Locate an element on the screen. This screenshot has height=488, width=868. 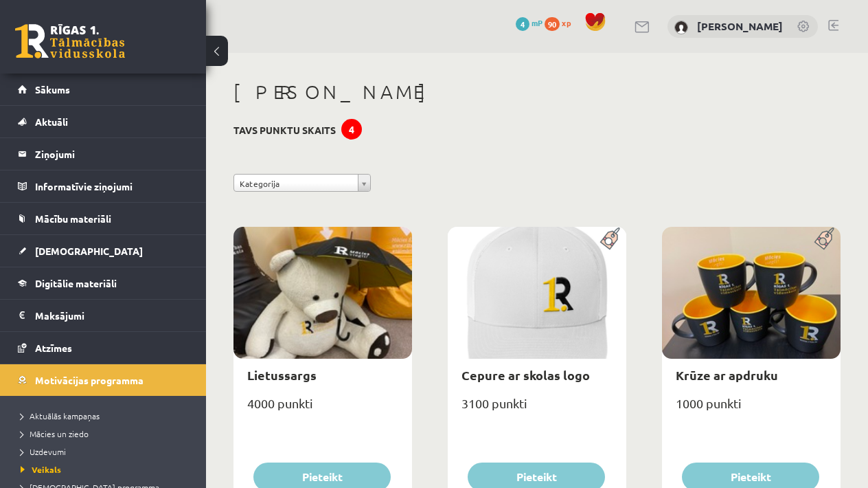
legend: Informatīvie ziņojumi is located at coordinates (112, 186).